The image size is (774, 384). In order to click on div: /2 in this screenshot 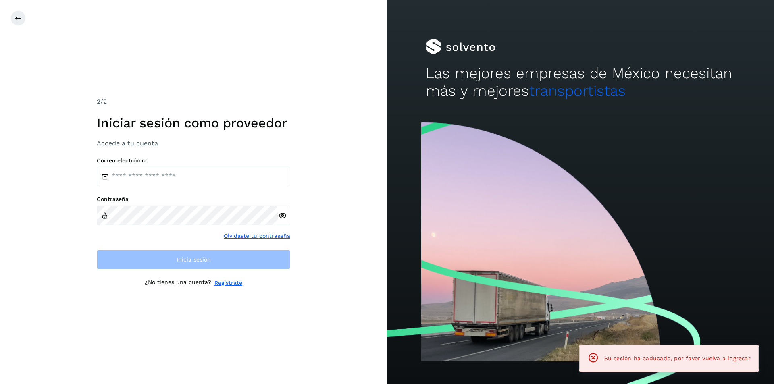, I will do `click(193, 102)`.